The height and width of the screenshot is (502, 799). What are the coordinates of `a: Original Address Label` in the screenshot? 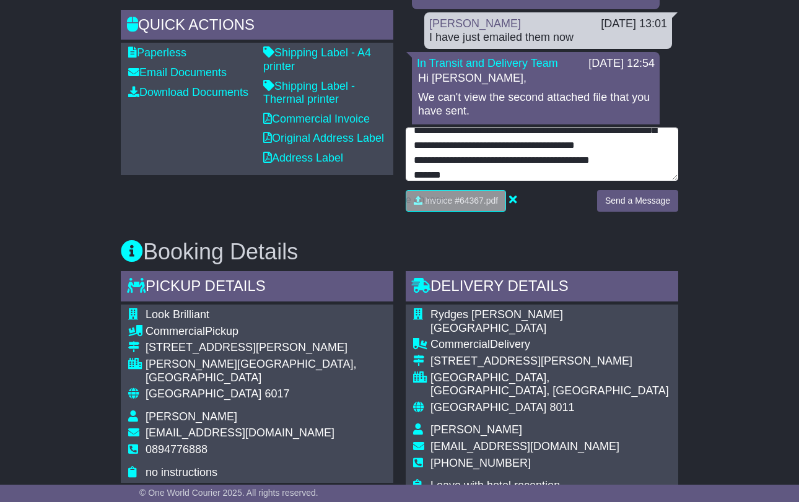 It's located at (323, 138).